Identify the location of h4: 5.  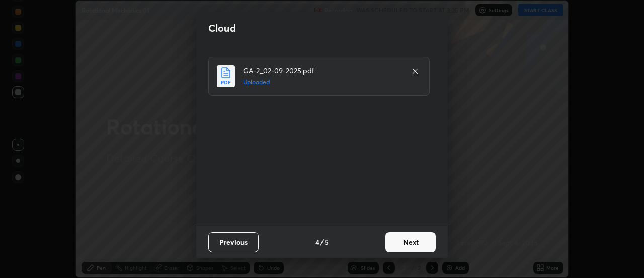
(327, 241).